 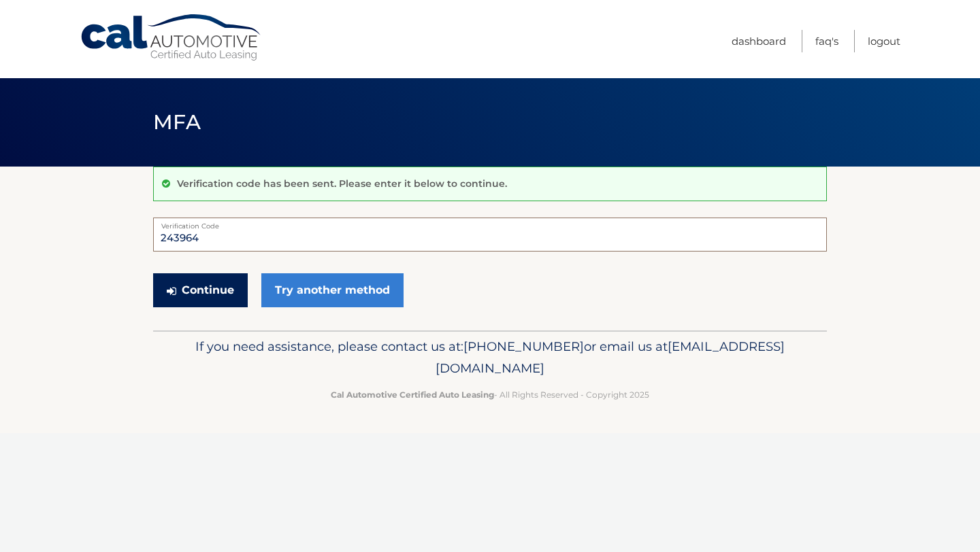 What do you see at coordinates (172, 37) in the screenshot?
I see `a: Cal Automotive` at bounding box center [172, 37].